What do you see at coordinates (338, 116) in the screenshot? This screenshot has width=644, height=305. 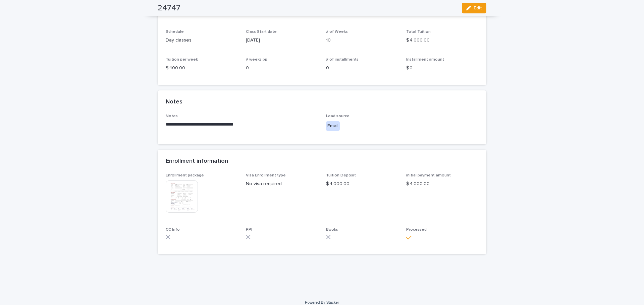 I see `span: Lead source` at bounding box center [338, 116].